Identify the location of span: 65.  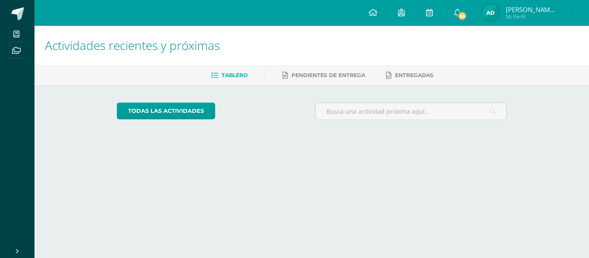
(463, 16).